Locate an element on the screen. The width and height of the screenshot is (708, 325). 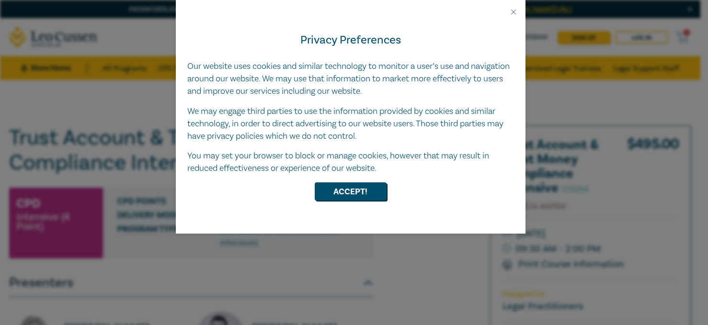
button: Close is located at coordinates (513, 12).